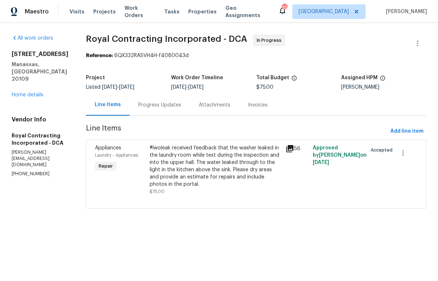  I want to click on div: 56, so click(297, 149).